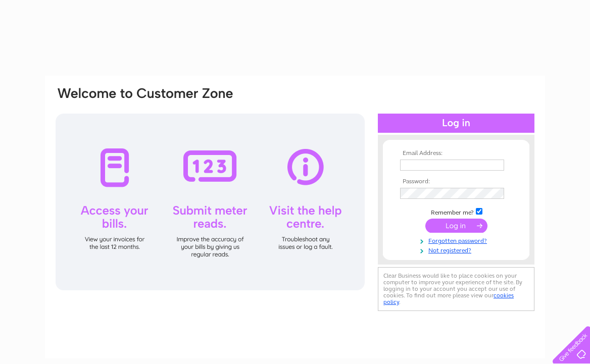 This screenshot has width=590, height=364. What do you see at coordinates (458, 240) in the screenshot?
I see `a: Forgotten password?` at bounding box center [458, 240].